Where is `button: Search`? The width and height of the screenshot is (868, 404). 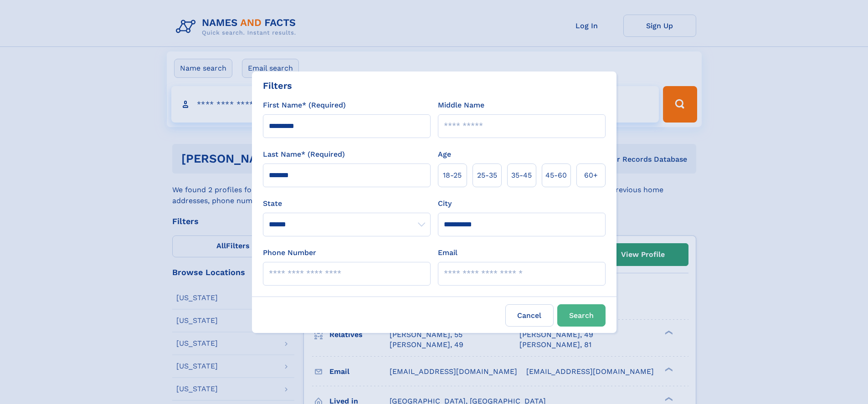 button: Search is located at coordinates (582, 315).